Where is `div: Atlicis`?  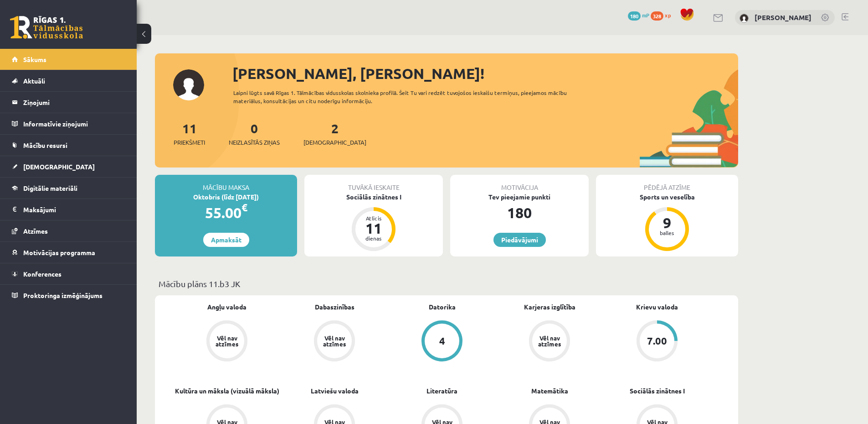
div: Atlicis is located at coordinates (374, 218).